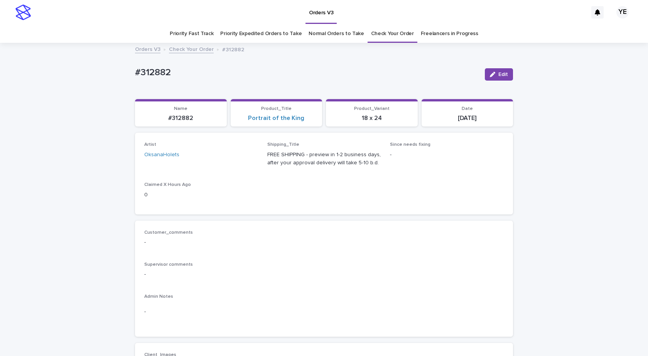  I want to click on p: FREE SHIPPING - preview in 1-2 business days, after your approval delivery will take 5-10 b.d., so click(324, 159).